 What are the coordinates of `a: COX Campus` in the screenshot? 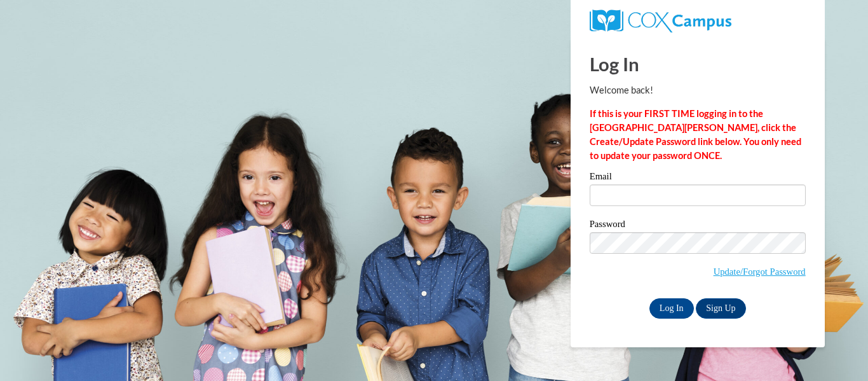 It's located at (660, 20).